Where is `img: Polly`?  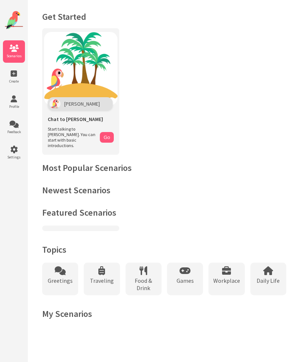 img: Polly is located at coordinates (55, 104).